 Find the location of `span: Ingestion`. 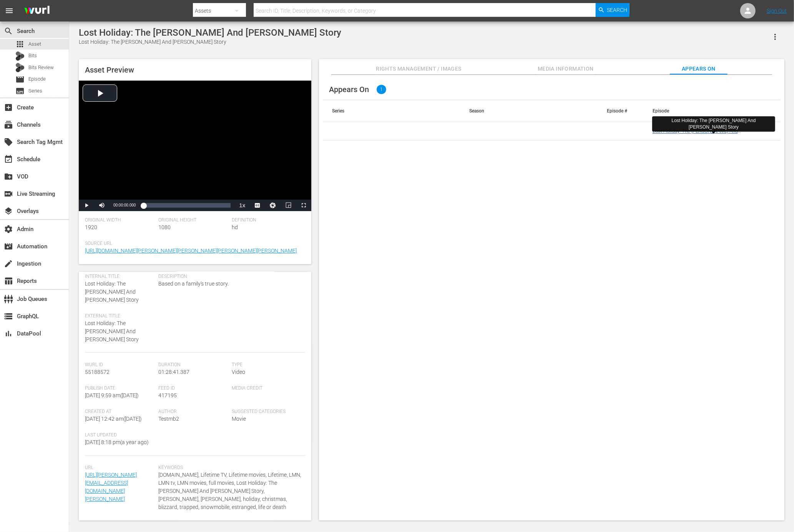

span: Ingestion is located at coordinates (9, 264).